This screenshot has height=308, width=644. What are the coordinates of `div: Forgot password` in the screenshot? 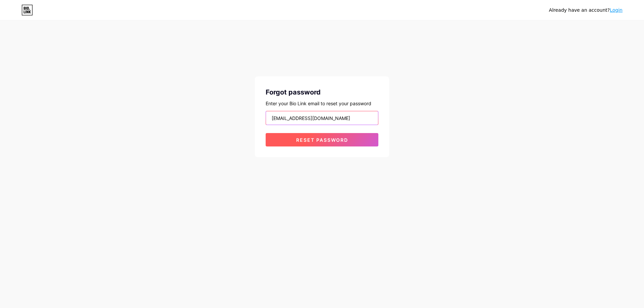 It's located at (322, 92).